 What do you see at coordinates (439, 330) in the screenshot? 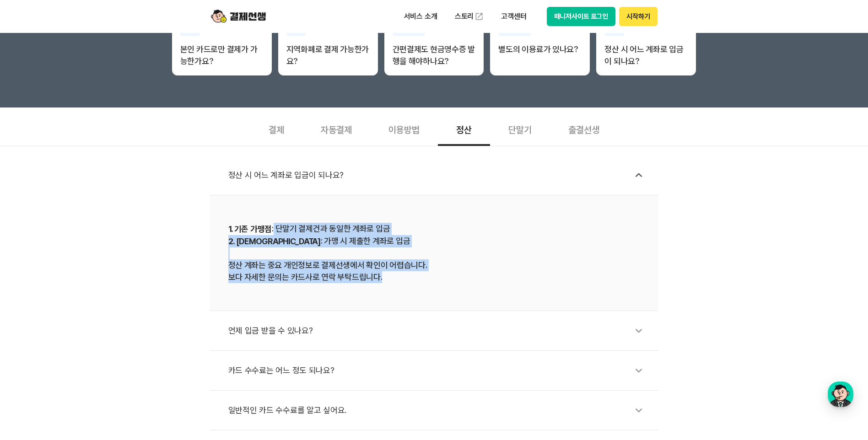
I see `div: 언제 입금 받을 수 있나요?` at bounding box center [439, 330].